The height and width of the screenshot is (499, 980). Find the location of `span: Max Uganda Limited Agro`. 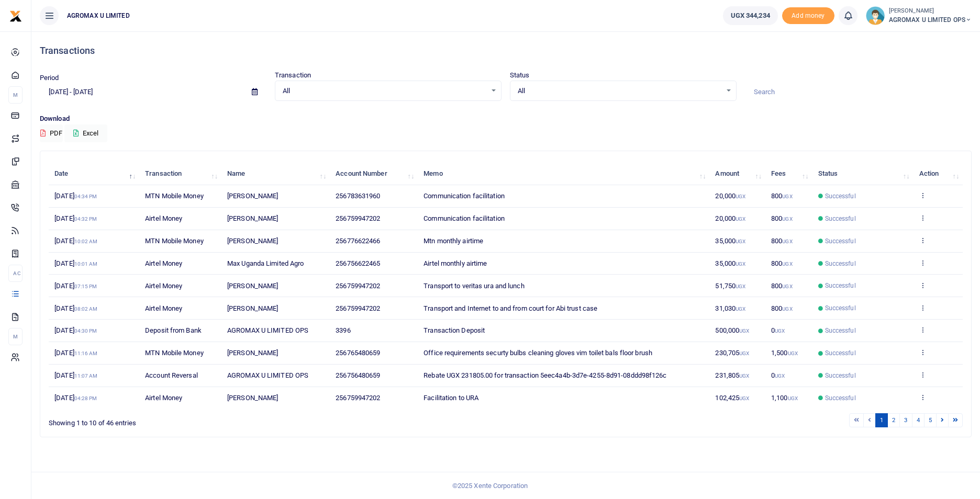

span: Max Uganda Limited Agro is located at coordinates (265, 263).